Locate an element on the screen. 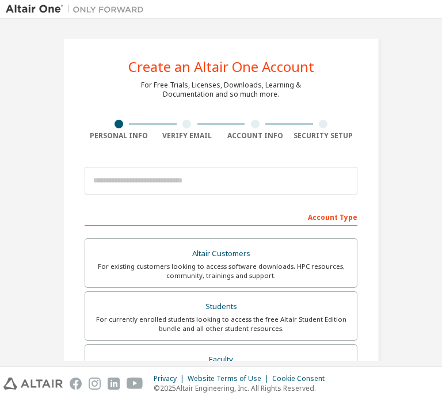  div: Faculty is located at coordinates (221, 359).